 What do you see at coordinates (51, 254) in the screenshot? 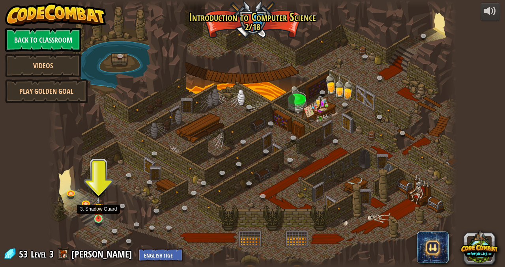
I see `span: 3` at bounding box center [51, 254].